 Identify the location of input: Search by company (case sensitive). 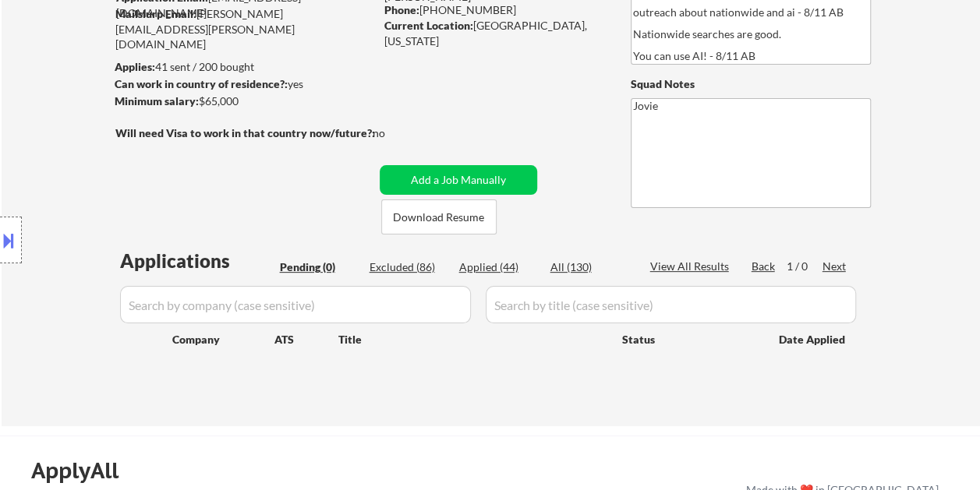
(295, 305).